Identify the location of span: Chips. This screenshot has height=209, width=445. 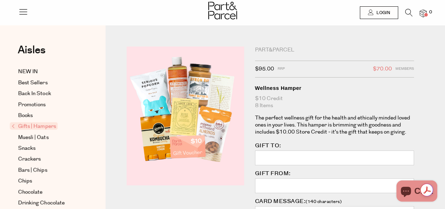
(25, 181).